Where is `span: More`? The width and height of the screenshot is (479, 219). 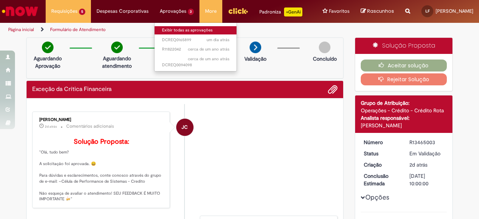
span: More is located at coordinates (211, 11).